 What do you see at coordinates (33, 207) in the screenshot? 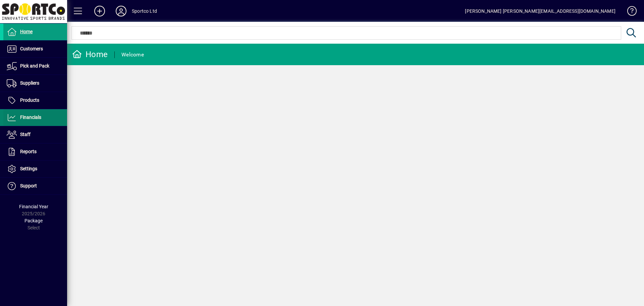
I see `span: Financial Year` at bounding box center [33, 207].